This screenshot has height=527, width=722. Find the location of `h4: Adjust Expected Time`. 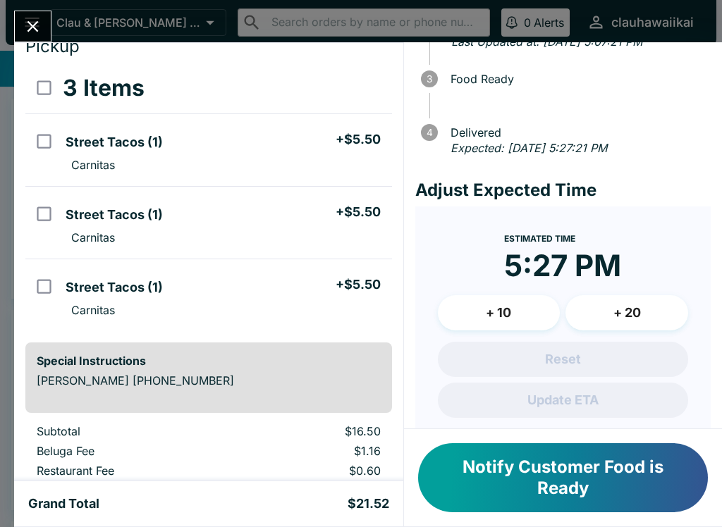

h4: Adjust Expected Time is located at coordinates (562, 190).